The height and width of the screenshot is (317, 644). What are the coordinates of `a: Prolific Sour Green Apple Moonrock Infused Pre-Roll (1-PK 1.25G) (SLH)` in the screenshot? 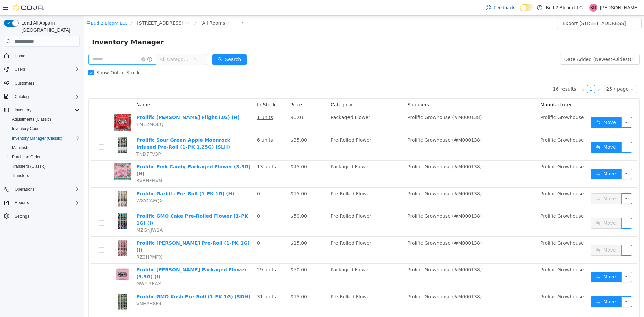 It's located at (99, 127).